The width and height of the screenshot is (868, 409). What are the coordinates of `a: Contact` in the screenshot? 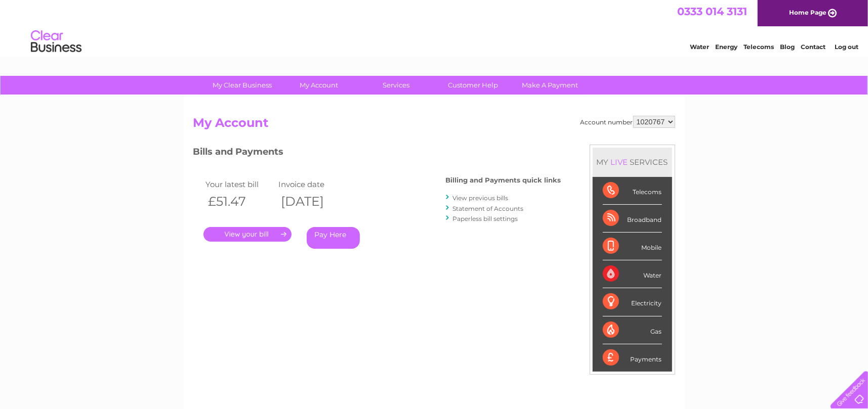 It's located at (813, 46).